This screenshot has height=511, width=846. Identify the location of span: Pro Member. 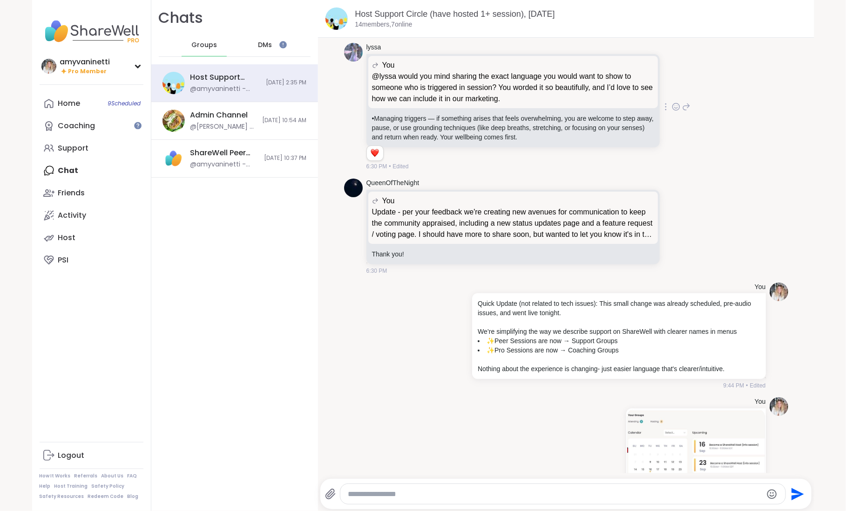
(88, 71).